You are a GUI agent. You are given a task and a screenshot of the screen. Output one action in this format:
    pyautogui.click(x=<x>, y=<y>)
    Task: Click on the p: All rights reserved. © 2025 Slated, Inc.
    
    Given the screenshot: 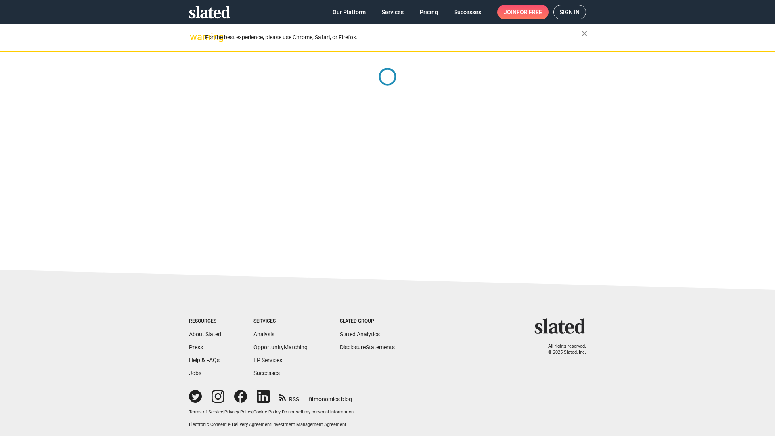 What is the action you would take?
    pyautogui.click(x=562, y=349)
    